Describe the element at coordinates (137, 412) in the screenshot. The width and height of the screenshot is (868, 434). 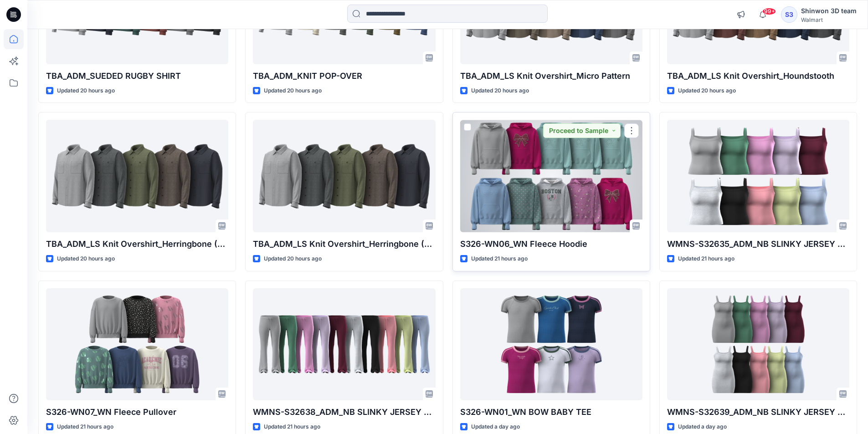
I see `p: S326-WN07_WN Fleece Pullover` at that location.